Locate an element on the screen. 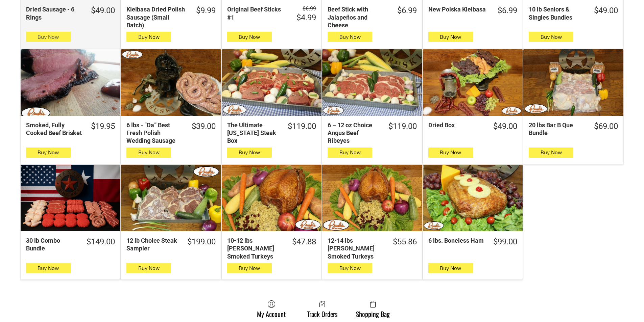  a: $149.0030 lb Combo Bundle is located at coordinates (70, 244).